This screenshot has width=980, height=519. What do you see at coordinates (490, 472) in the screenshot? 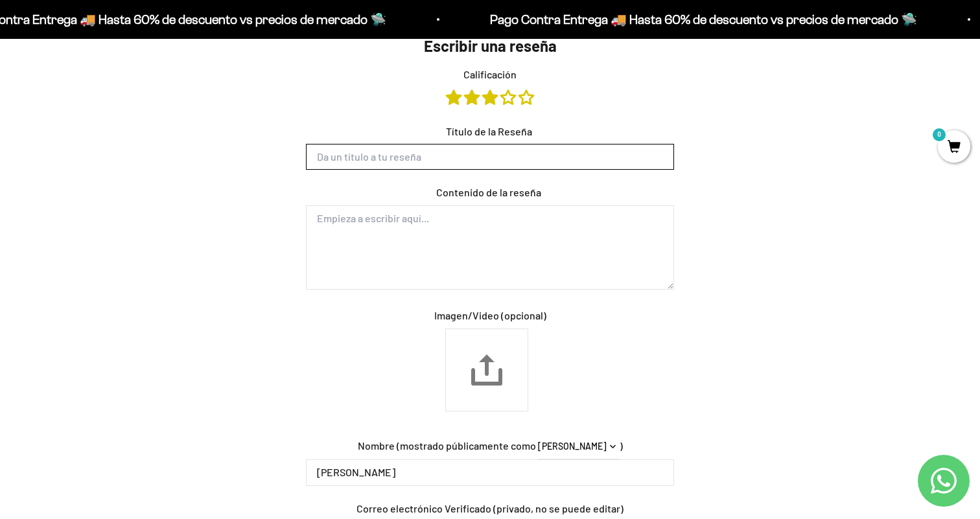
I see `input: Nombre` at bounding box center [490, 472].